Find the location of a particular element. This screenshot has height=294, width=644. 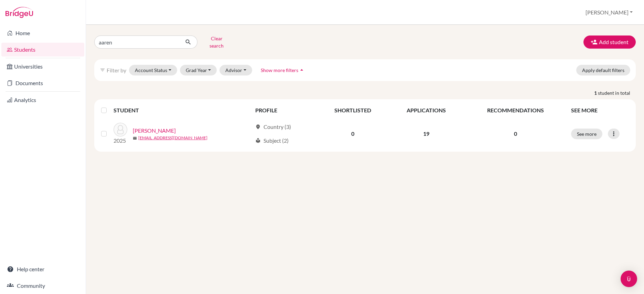

button: Show more filtersarrow_drop_up is located at coordinates (283, 70).